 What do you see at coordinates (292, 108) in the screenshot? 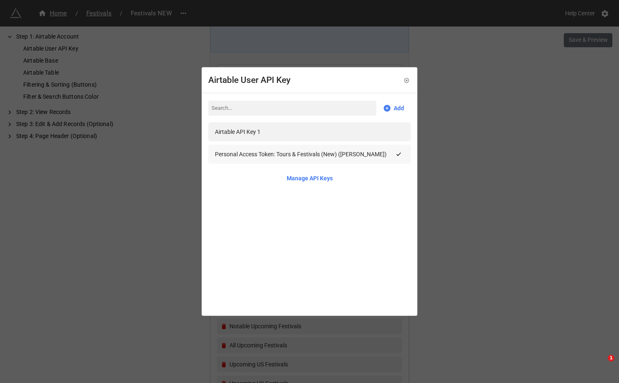
I see `input: Search...` at bounding box center [292, 108].